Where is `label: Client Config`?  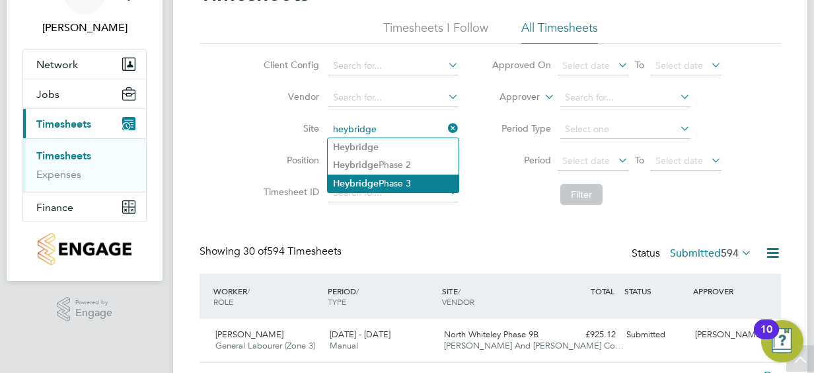
label: Client Config is located at coordinates (289, 65).